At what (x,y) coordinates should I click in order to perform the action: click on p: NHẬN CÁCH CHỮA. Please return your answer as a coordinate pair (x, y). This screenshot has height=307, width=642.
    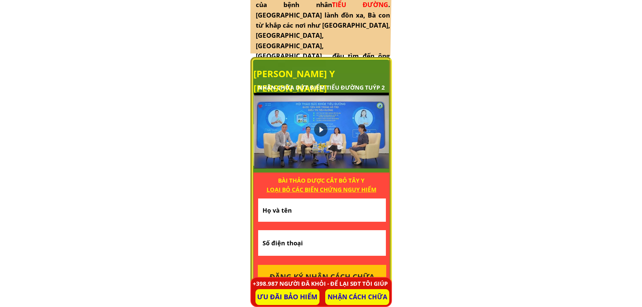
    Looking at the image, I should click on (357, 297).